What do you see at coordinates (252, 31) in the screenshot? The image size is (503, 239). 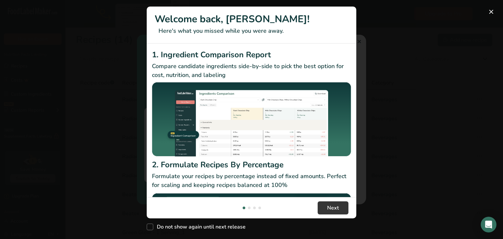 I see `p: Here's what you missed while you were away.` at bounding box center [252, 31].